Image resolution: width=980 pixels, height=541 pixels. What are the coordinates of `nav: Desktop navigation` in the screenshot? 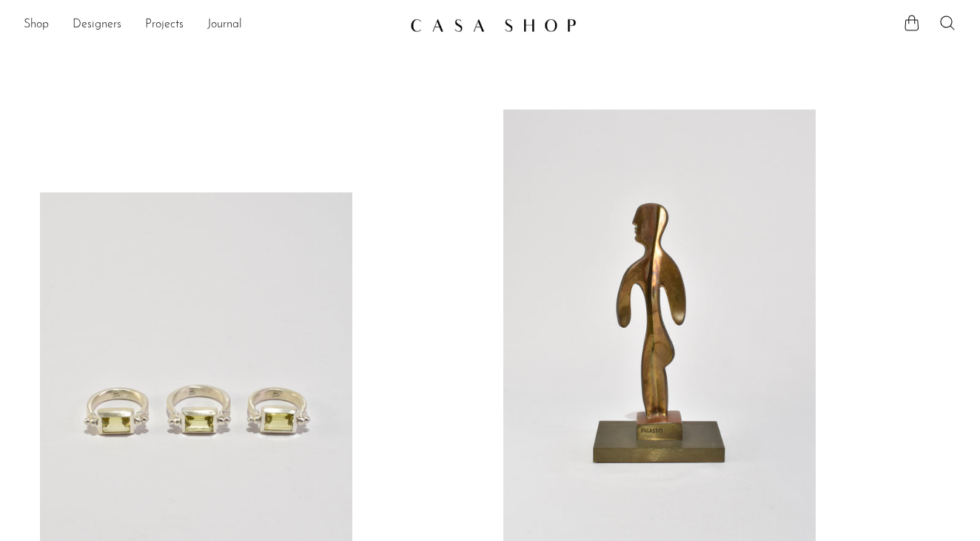 It's located at (211, 25).